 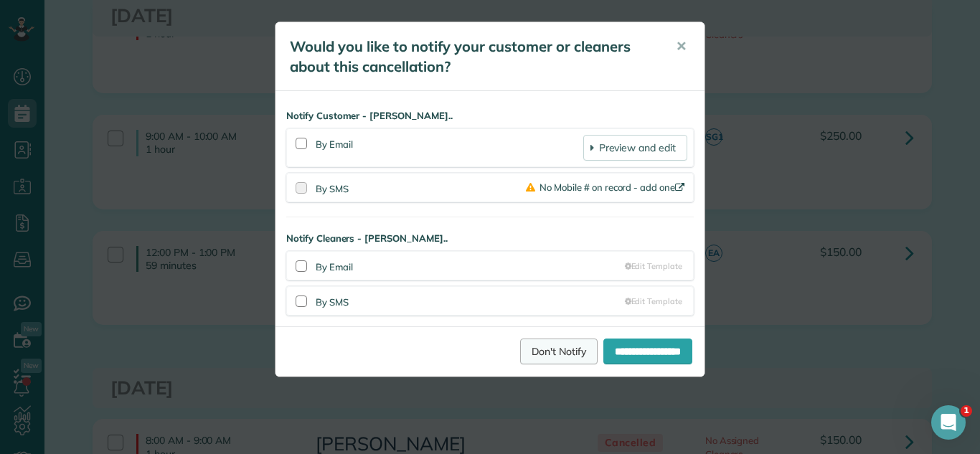 I want to click on a: No Mobile # on record - add one, so click(x=606, y=187).